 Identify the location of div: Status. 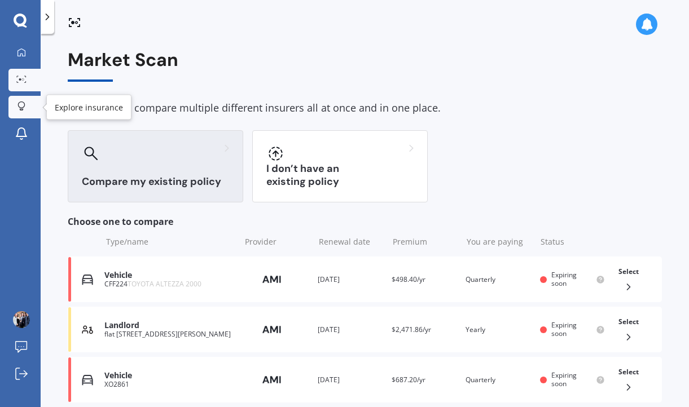
(573, 242).